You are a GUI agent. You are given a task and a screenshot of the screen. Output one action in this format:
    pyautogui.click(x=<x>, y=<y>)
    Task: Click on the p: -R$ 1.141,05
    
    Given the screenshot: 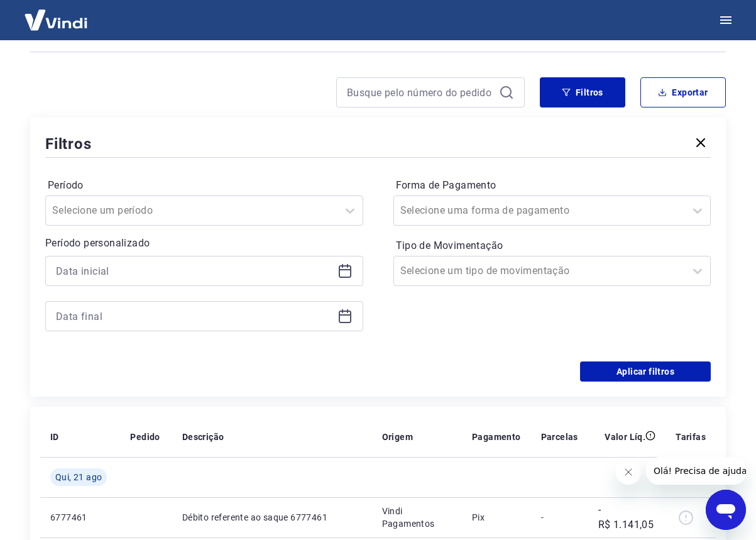 What is the action you would take?
    pyautogui.click(x=626, y=517)
    